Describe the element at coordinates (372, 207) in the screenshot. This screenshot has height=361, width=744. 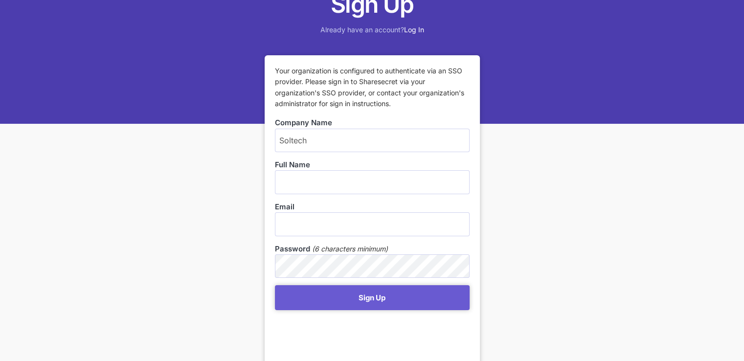
I see `label: Email` at that location.